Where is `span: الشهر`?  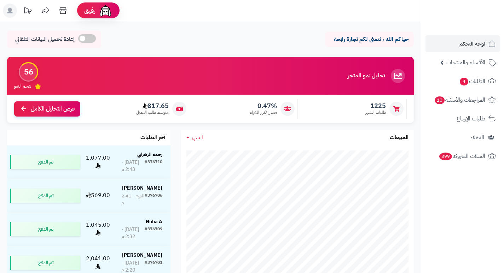 span: الشهر is located at coordinates (197, 138).